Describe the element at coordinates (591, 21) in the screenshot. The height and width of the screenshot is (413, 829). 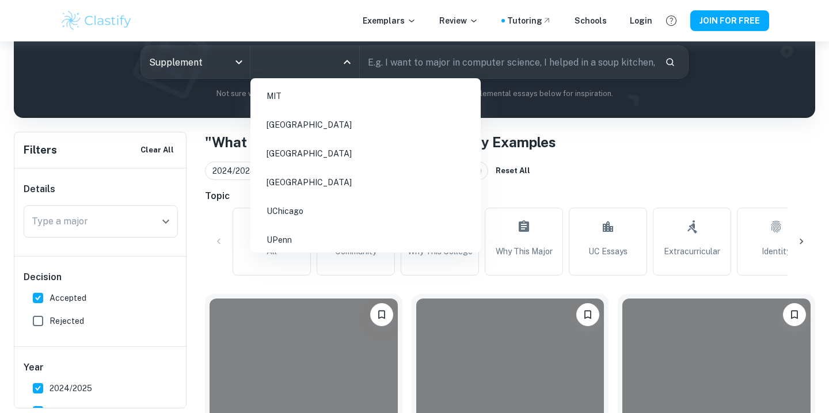
I see `div: Schools` at that location.